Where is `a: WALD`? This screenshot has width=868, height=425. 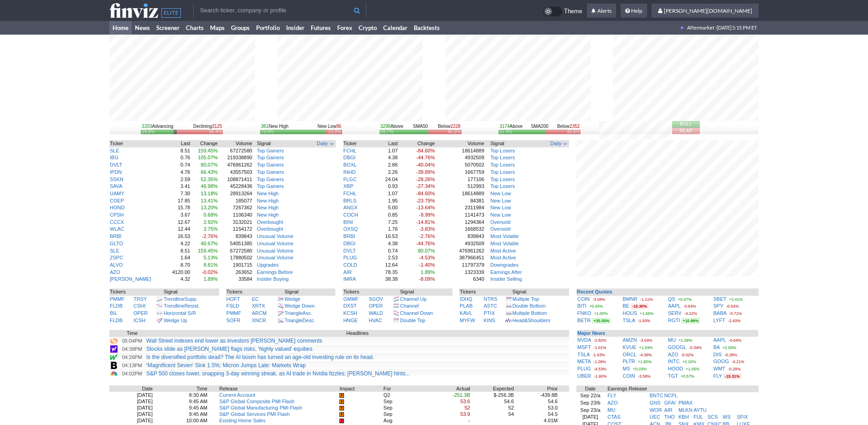
a: WALD is located at coordinates (375, 313).